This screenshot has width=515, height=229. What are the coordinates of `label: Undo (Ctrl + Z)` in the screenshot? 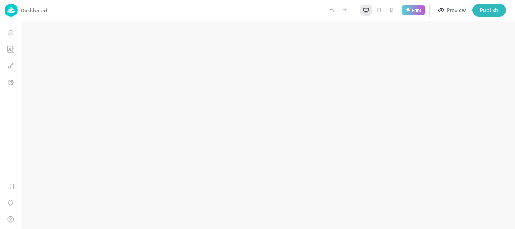 It's located at (332, 10).